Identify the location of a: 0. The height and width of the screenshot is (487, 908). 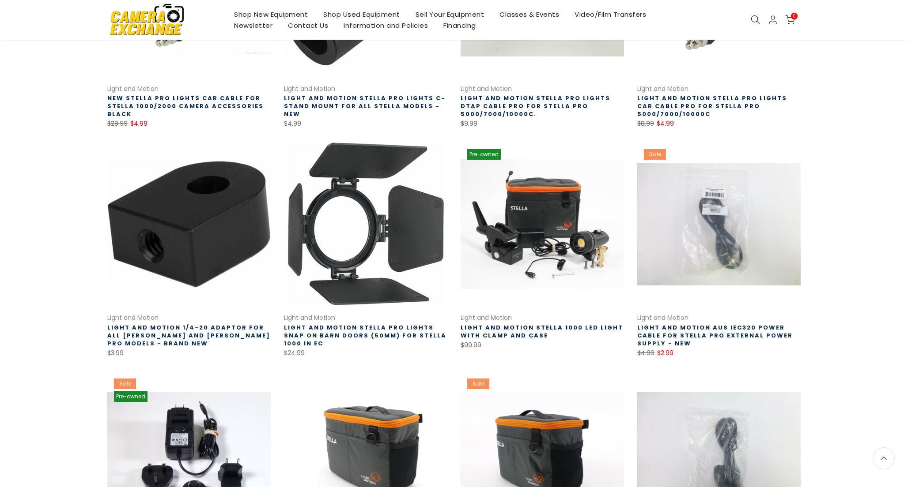
(790, 20).